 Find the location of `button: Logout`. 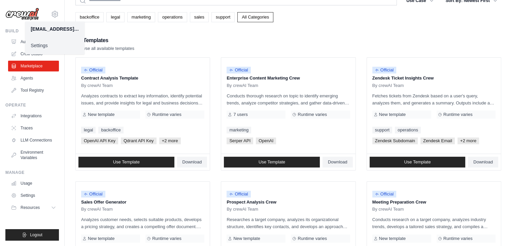

button: Logout is located at coordinates (32, 235).